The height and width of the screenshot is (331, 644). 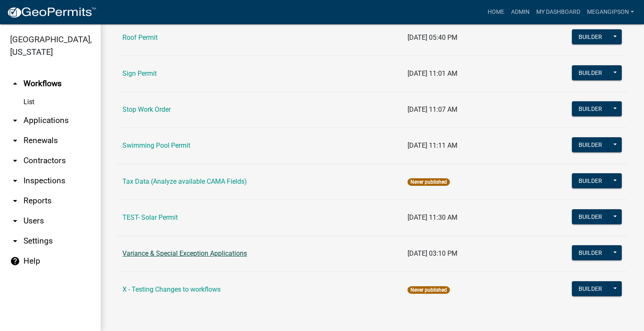 What do you see at coordinates (146, 109) in the screenshot?
I see `a: Stop Work Order` at bounding box center [146, 109].